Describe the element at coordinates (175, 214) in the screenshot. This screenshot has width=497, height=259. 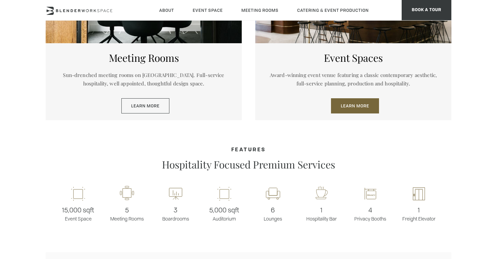
I see `p: Boardrooms` at that location.